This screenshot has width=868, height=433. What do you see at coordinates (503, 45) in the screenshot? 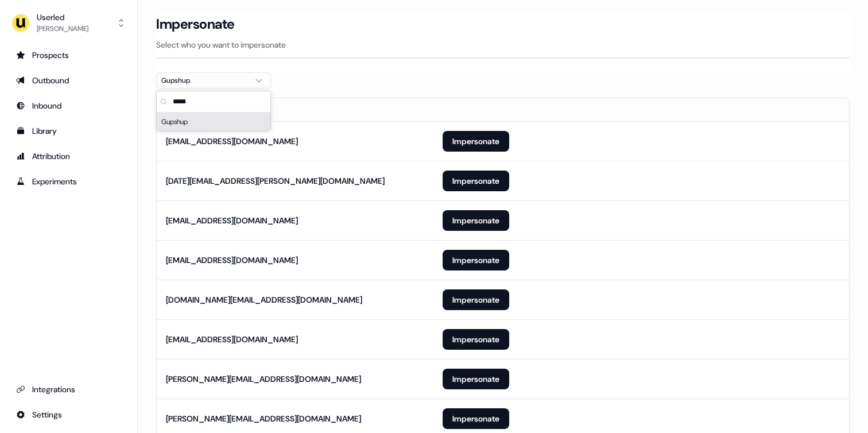
I see `p: Select who you want to impersonate` at bounding box center [503, 45].